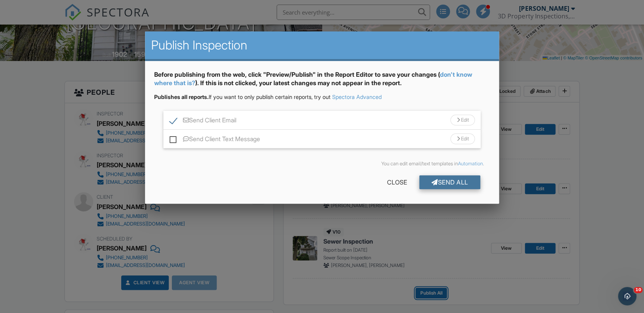 The image size is (644, 313). What do you see at coordinates (322, 164) in the screenshot?
I see `div: You can edit email/text templates in .` at bounding box center [322, 164].